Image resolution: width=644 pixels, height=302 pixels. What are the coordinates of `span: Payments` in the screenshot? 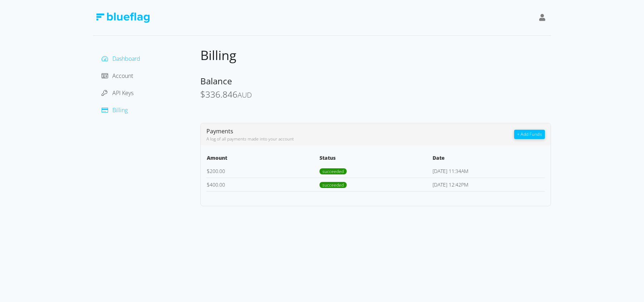 It's located at (220, 131).